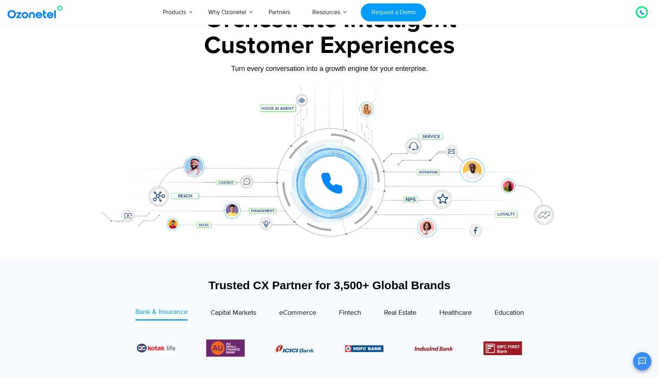  What do you see at coordinates (330, 69) in the screenshot?
I see `div: Turn every conversation into a growth engine for your enterprise.` at bounding box center [330, 69].